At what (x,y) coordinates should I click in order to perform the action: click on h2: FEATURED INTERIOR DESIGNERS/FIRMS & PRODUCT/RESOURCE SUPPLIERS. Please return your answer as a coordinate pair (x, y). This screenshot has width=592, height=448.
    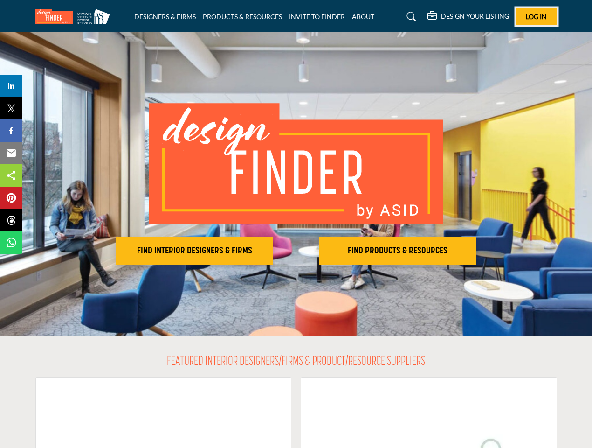
    Looking at the image, I should click on (296, 362).